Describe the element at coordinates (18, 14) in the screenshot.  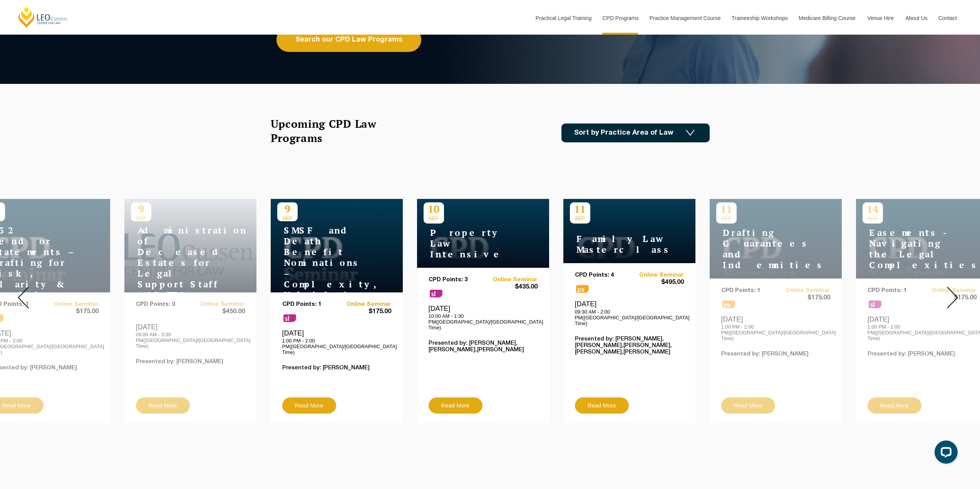
I see `button: Open LiveChat chat widget` at that location.